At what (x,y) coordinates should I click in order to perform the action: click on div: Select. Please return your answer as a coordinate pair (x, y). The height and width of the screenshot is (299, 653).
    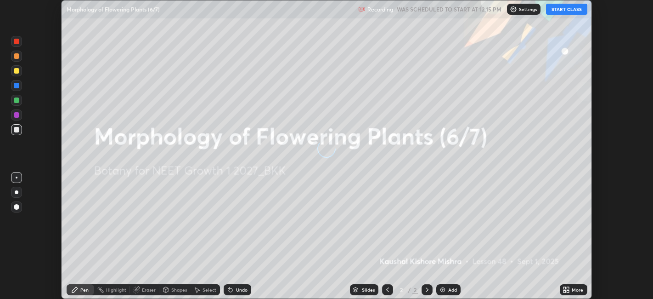
    Looking at the image, I should click on (209, 289).